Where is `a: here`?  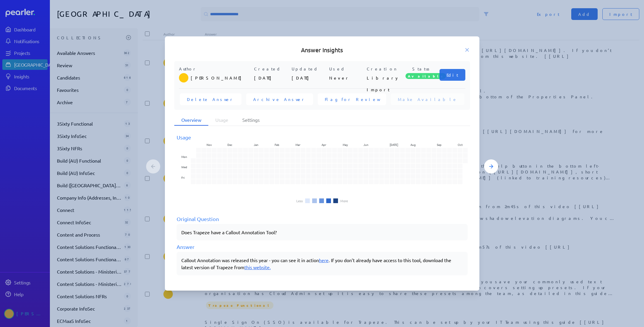 a: here is located at coordinates (323, 260).